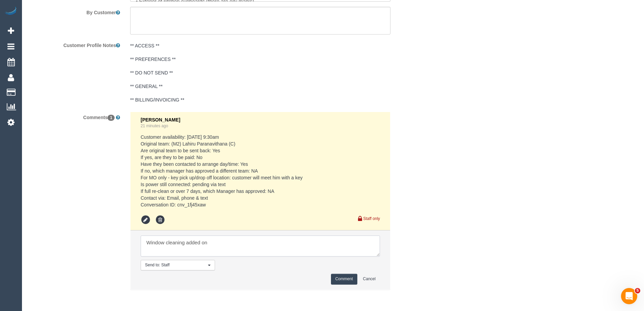 The image size is (644, 311). Describe the element at coordinates (11, 11) in the screenshot. I see `img: Automaid Logo` at that location.